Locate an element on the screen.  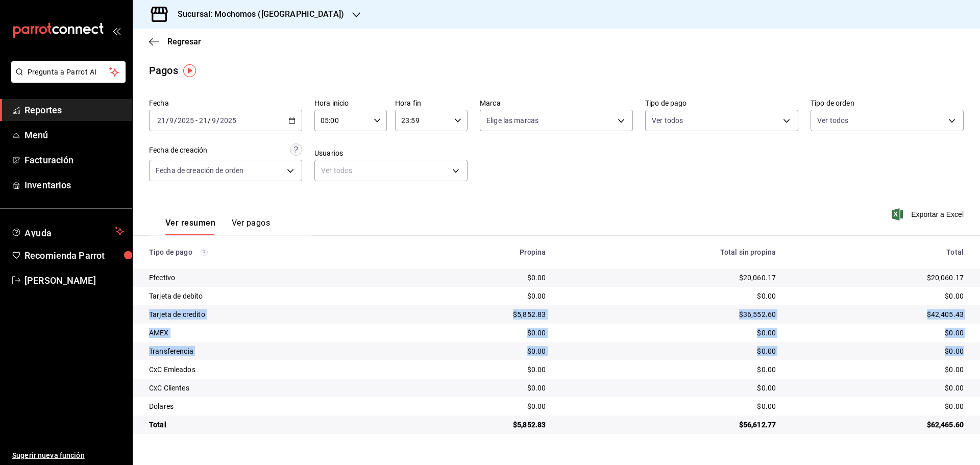
button: Ver pagos is located at coordinates (251, 226).